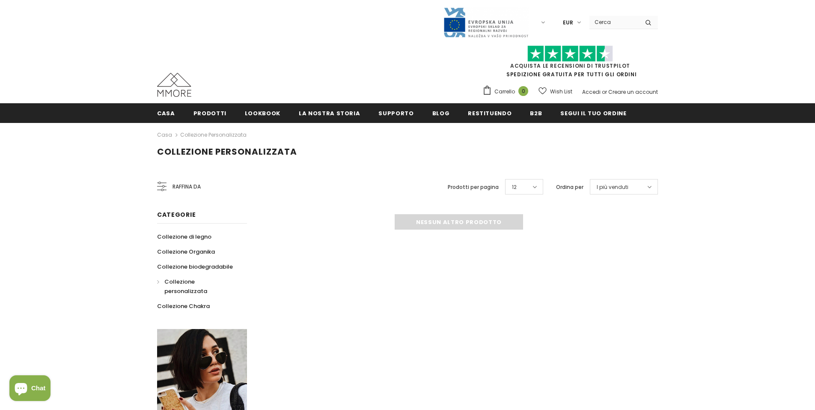  I want to click on span: EUR, so click(568, 23).